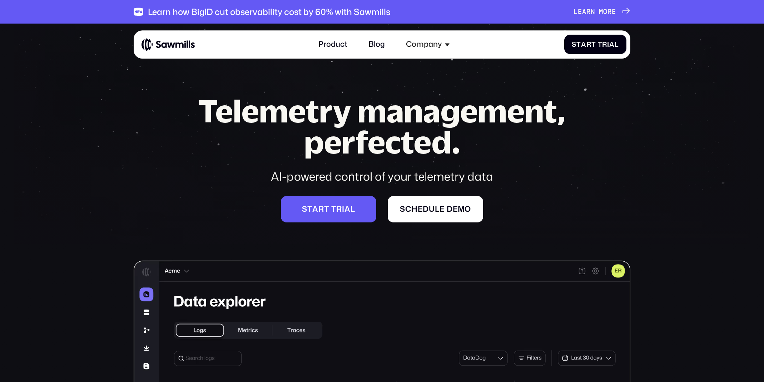 This screenshot has width=764, height=382. I want to click on h1: Telemetry management, perfected., so click(382, 126).